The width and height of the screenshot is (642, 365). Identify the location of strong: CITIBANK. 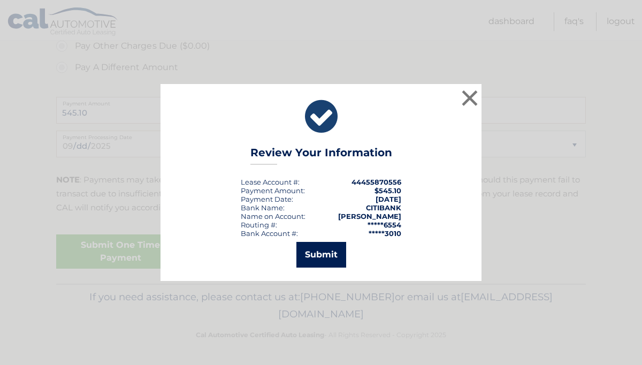
(384, 208).